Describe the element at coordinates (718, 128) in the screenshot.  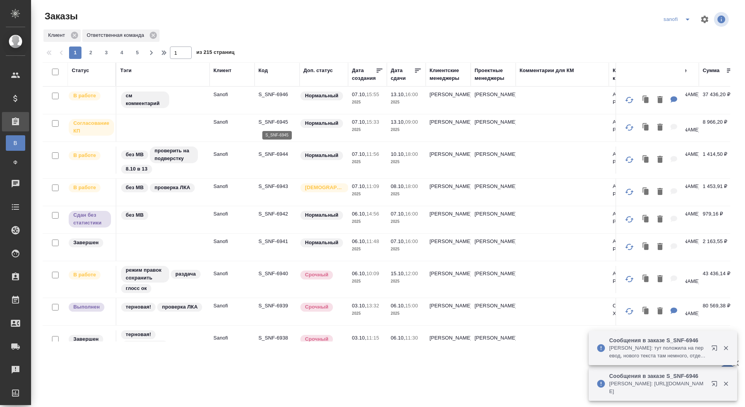
I see `td: 8 966,20 ₽` at that location.